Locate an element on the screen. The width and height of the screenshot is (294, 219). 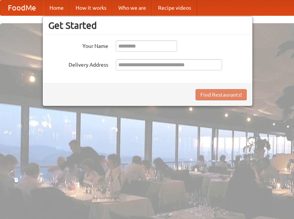
label: Delivery Address is located at coordinates (78, 64).